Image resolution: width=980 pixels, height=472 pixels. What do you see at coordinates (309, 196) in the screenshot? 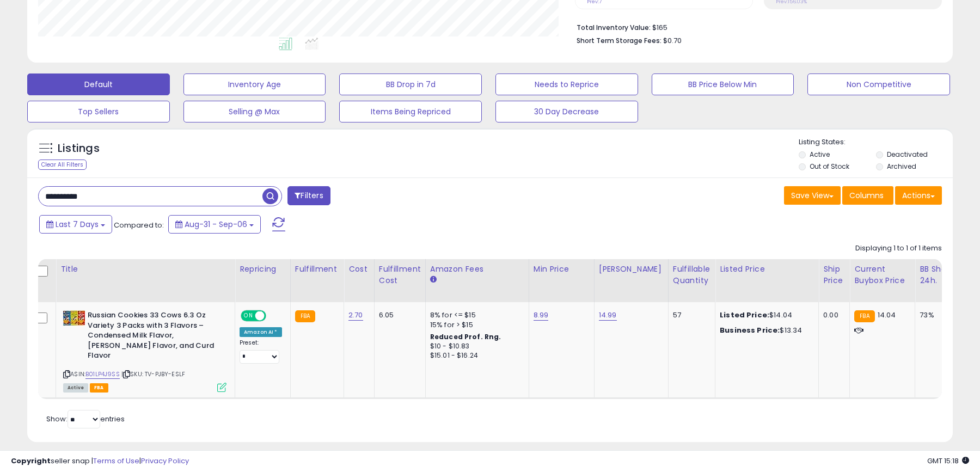
I see `button: Filters` at bounding box center [309, 196].